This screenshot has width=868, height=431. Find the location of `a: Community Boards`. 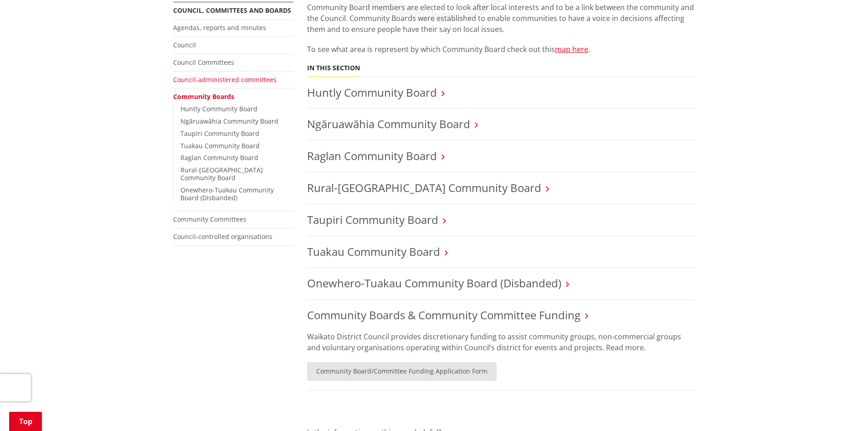

a: Community Boards is located at coordinates (204, 96).